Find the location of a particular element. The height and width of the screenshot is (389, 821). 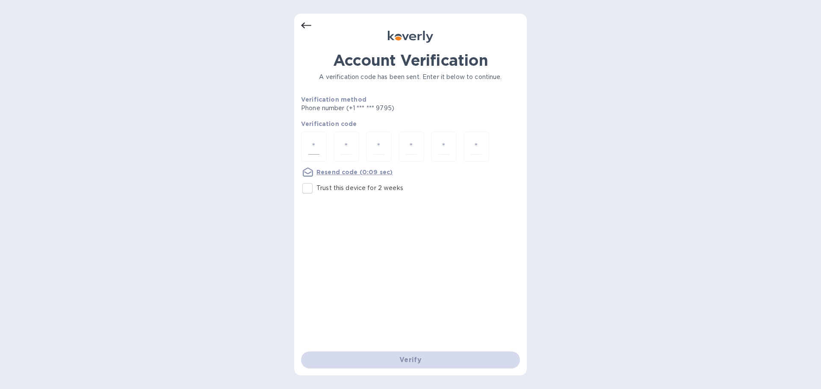

p: A verification code has been sent. Enter it below to continue. is located at coordinates (410, 77).